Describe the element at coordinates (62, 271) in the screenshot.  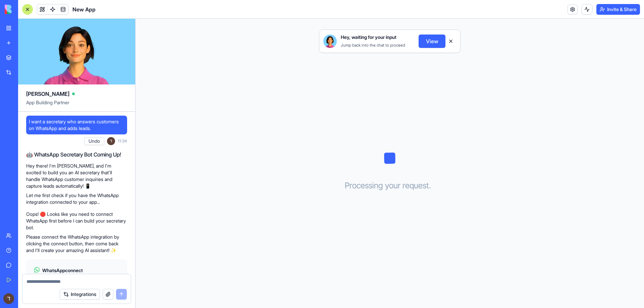
I see `span: WhatsApp connect` at that location.